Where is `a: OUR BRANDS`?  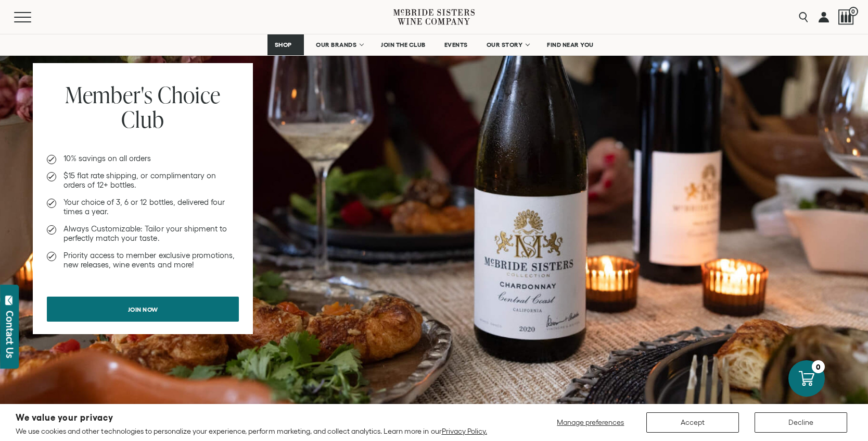 a: OUR BRANDS is located at coordinates (339, 45).